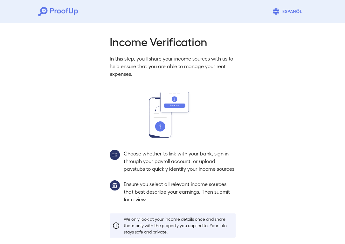  Describe the element at coordinates (173, 41) in the screenshot. I see `h2: Income Verification` at that location.